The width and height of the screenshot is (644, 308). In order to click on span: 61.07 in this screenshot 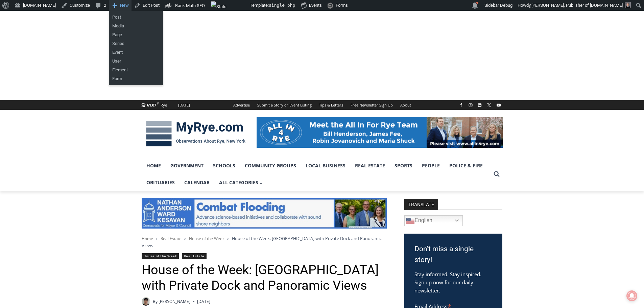, I will do `click(151, 105)`.